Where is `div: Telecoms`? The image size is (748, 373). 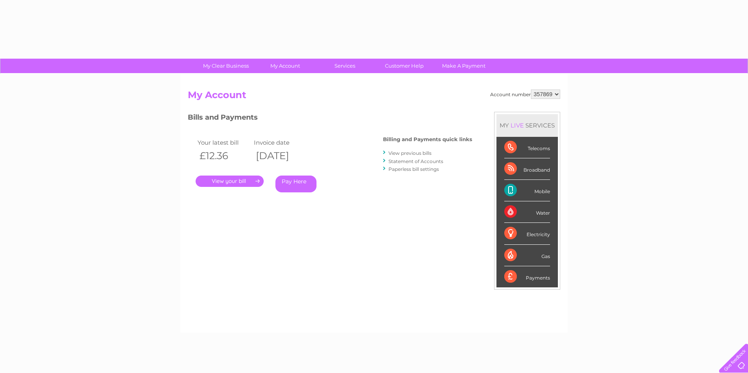 div: Telecoms is located at coordinates (527, 148).